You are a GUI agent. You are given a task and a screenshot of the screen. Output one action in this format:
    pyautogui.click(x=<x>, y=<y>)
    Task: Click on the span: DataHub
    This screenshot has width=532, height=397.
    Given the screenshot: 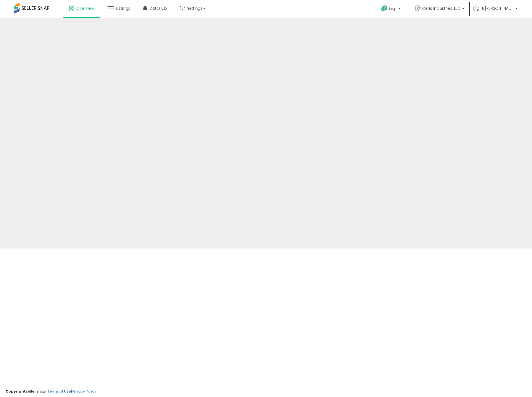 What is the action you would take?
    pyautogui.click(x=158, y=8)
    